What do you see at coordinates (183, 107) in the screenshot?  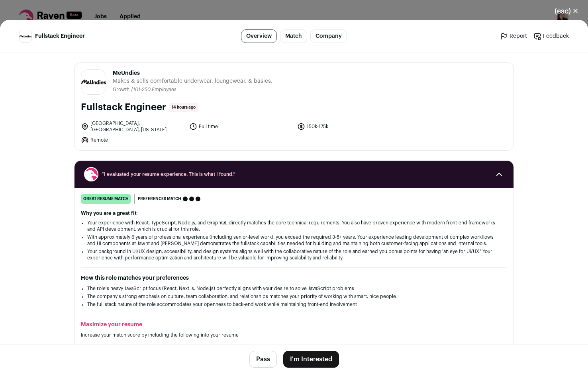 I see `span: 14 hours ago` at bounding box center [183, 107].